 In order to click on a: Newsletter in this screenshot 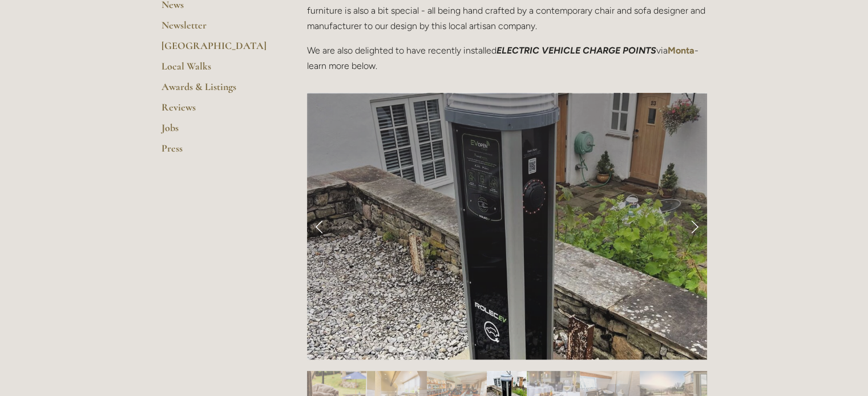, I will do `click(216, 29)`.